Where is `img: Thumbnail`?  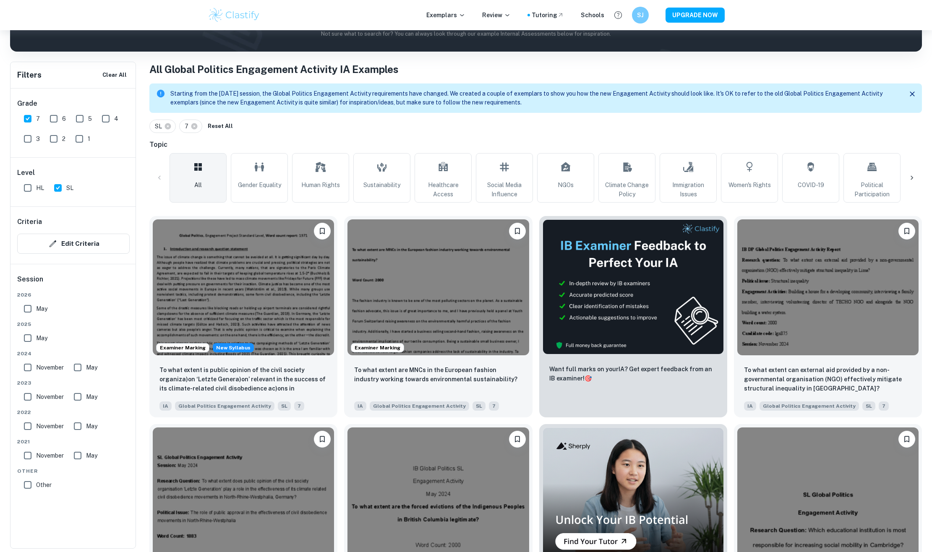 img: Thumbnail is located at coordinates (633, 287).